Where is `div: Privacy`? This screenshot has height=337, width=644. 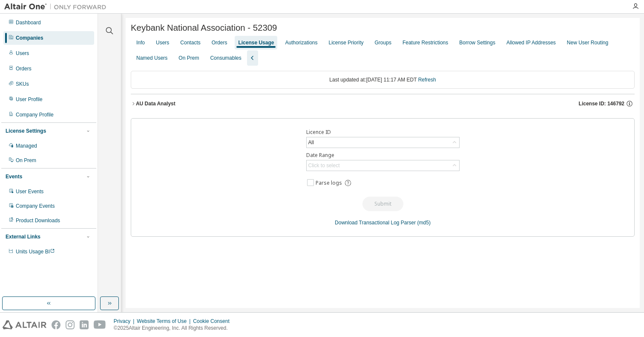
div: Privacy is located at coordinates (125, 321).